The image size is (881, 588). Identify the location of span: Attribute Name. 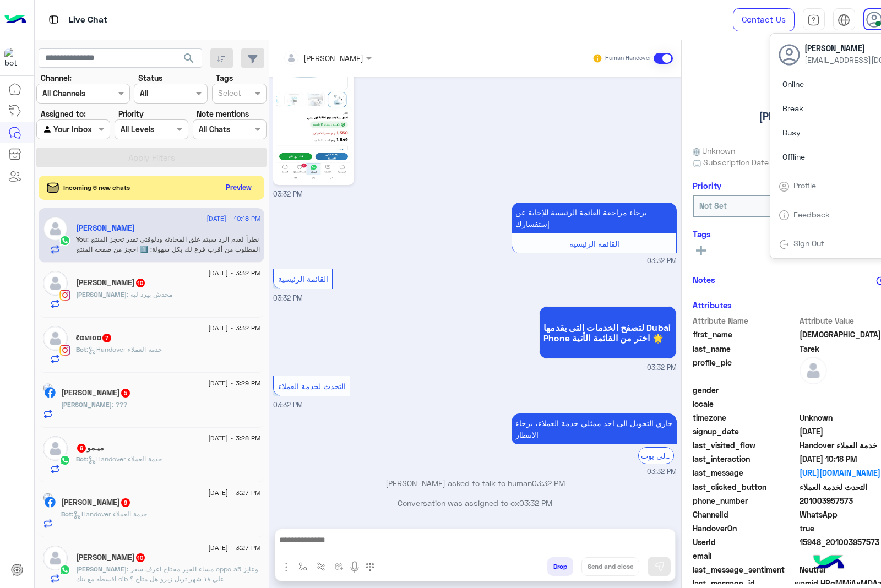
(745, 320).